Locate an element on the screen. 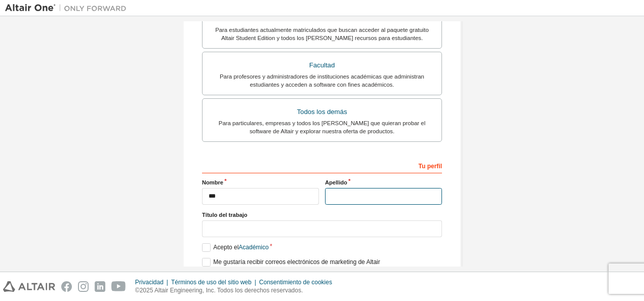  label: Título del trabajo is located at coordinates (322, 215).